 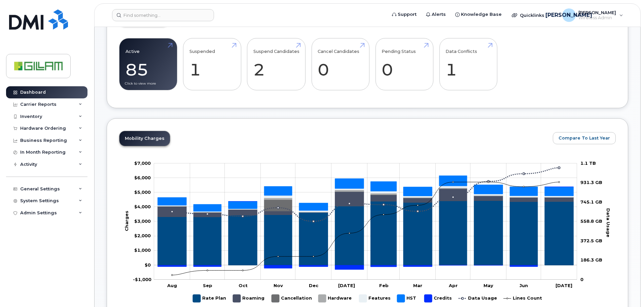 What do you see at coordinates (488, 285) in the screenshot?
I see `tspan: May` at bounding box center [488, 285].